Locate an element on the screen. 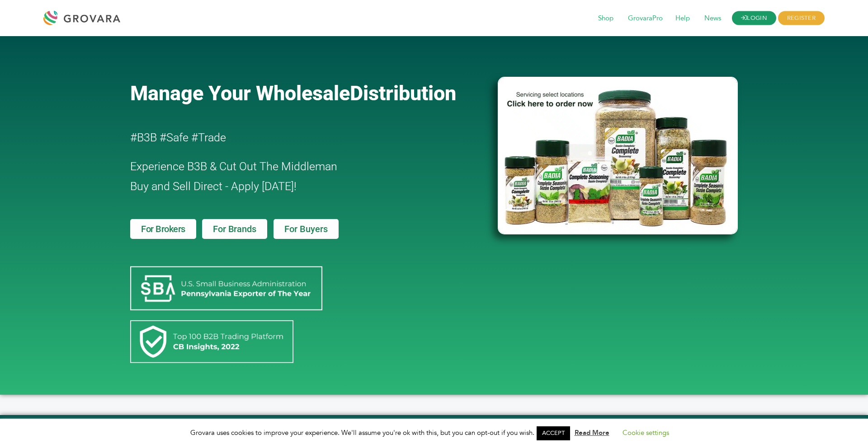 Image resolution: width=868 pixels, height=448 pixels. span: For Brands is located at coordinates (234, 229).